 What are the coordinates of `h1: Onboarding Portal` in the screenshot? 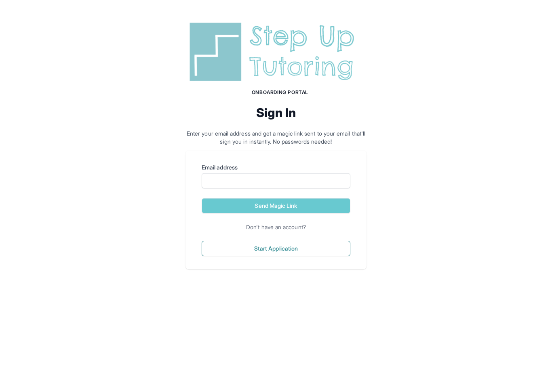 It's located at (280, 93).